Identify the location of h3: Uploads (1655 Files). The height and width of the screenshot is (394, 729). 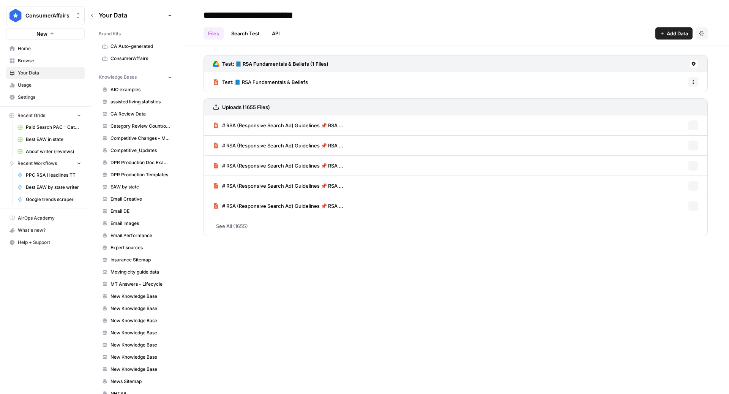
(246, 107).